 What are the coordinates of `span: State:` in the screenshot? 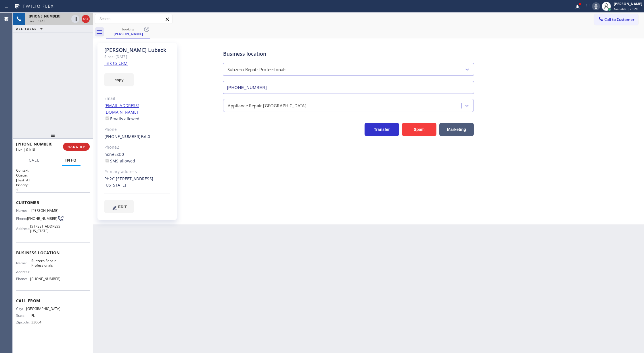 It's located at (24, 316).